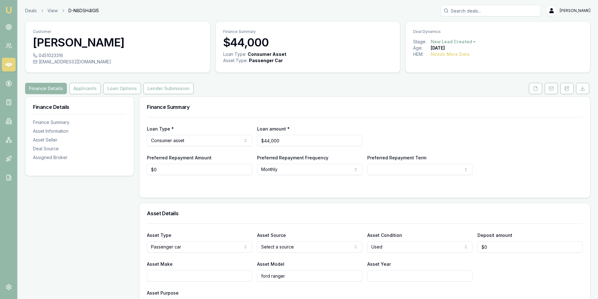  I want to click on p: Finance Summary, so click(308, 32).